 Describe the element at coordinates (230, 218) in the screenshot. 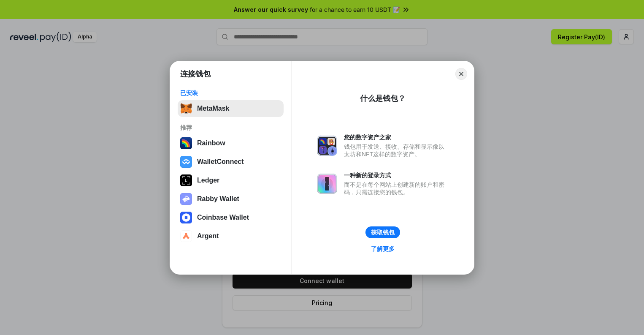

I see `button: Coinbase Wallet` at that location.